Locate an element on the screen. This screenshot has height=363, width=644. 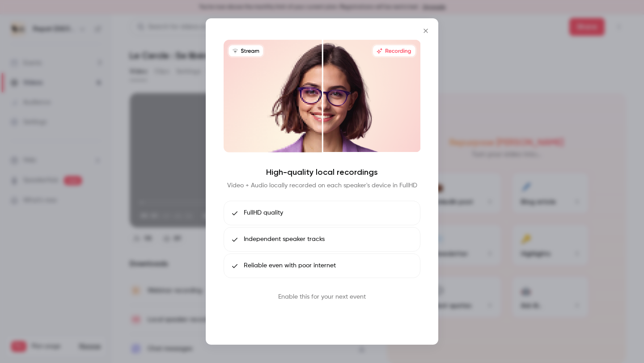
button: Close is located at coordinates (426, 31).